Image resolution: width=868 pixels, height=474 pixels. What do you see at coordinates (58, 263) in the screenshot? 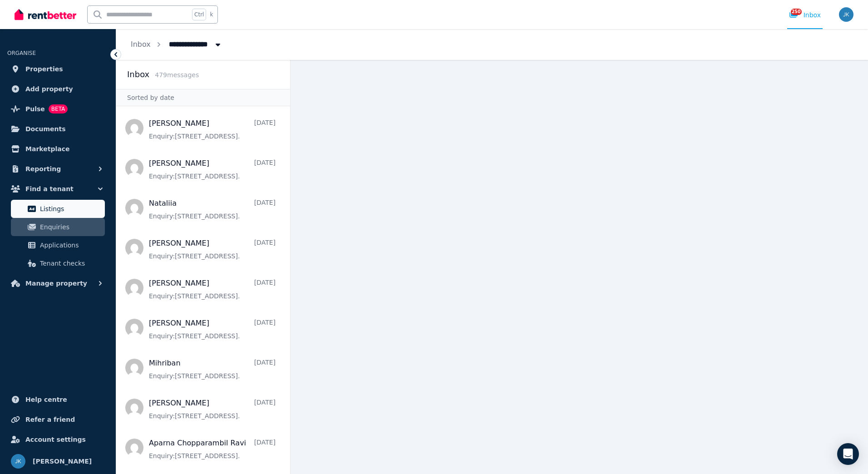
I see `a: Tenant checks` at bounding box center [58, 263].